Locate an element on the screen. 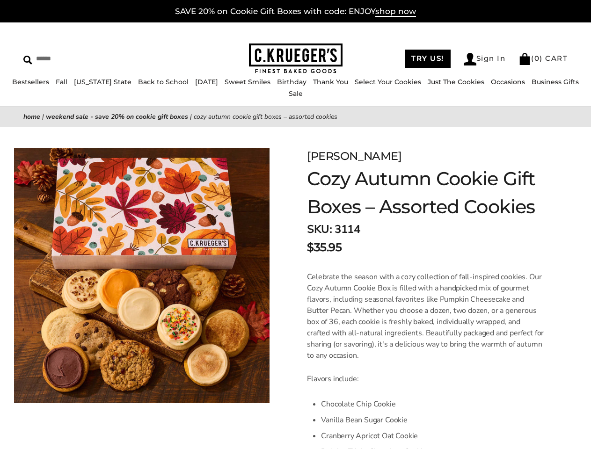  li: Cranberry Apricot Oat Cookie is located at coordinates (432, 436).